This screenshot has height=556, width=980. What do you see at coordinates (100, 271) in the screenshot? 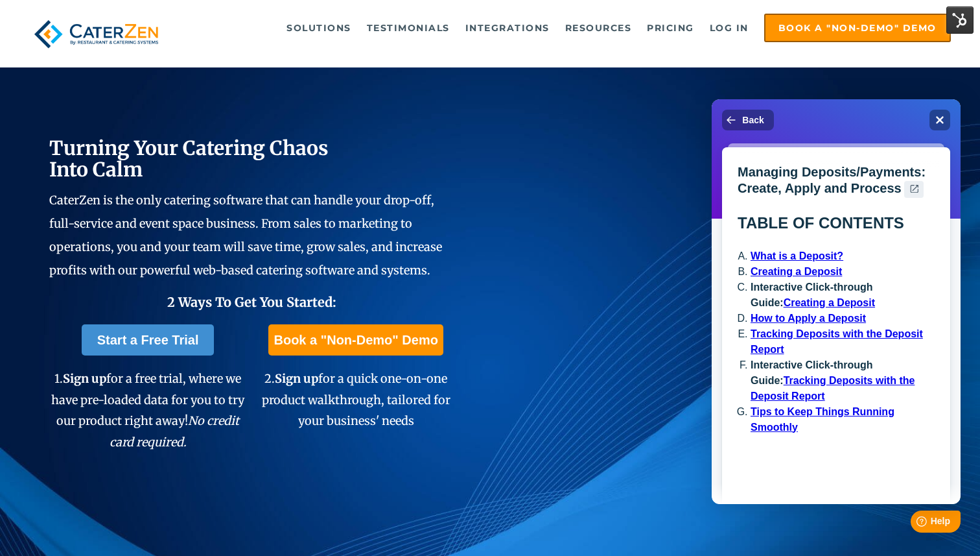
I see `strong: Tips to Keep Things Running Smoothly` at bounding box center [100, 271].